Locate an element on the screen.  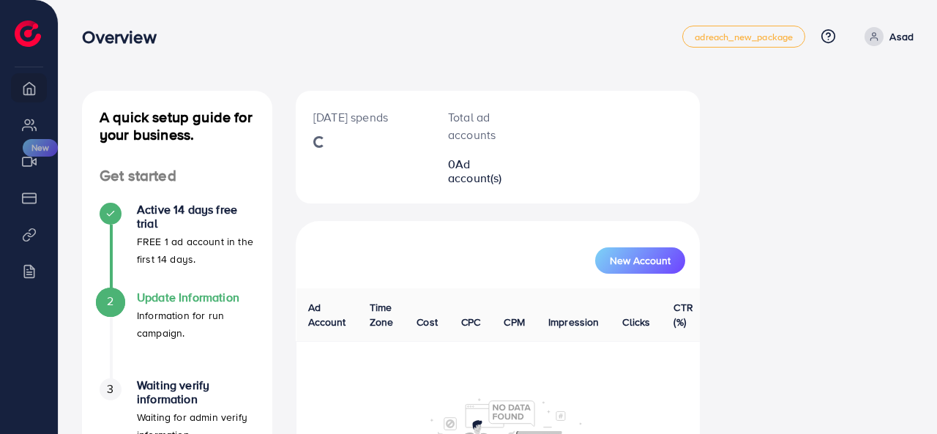
a: logo is located at coordinates (28, 34).